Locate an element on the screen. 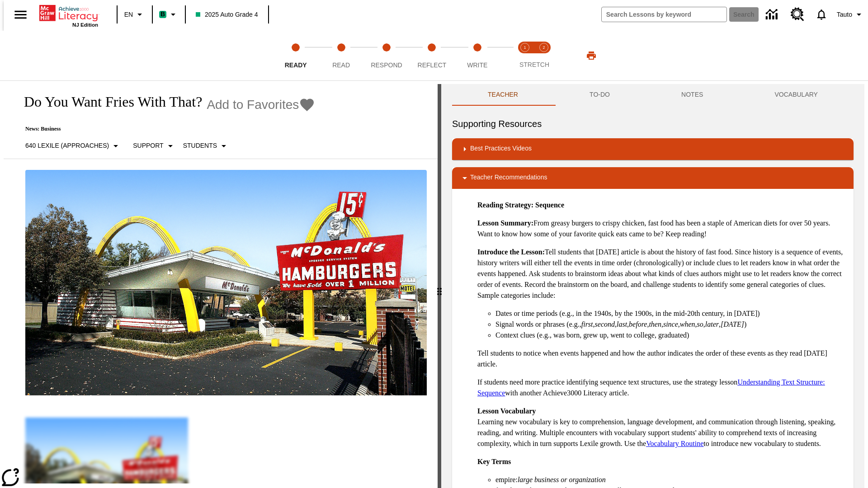  span: Tauto is located at coordinates (844, 14).